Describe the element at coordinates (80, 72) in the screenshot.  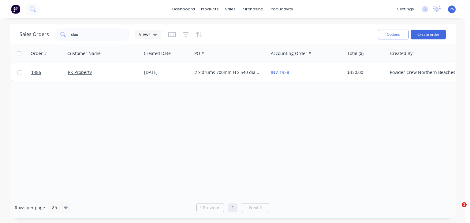
I see `a: PK Property` at that location.